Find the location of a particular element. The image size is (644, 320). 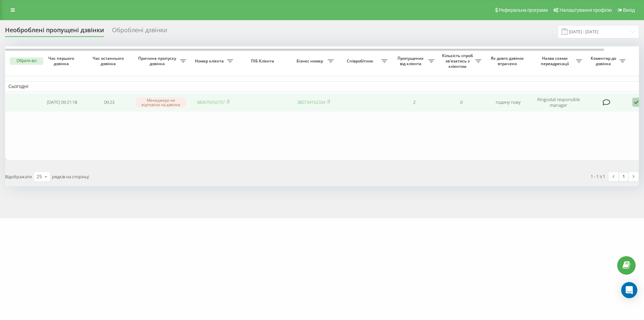

span: Відображати is located at coordinates (19, 176).